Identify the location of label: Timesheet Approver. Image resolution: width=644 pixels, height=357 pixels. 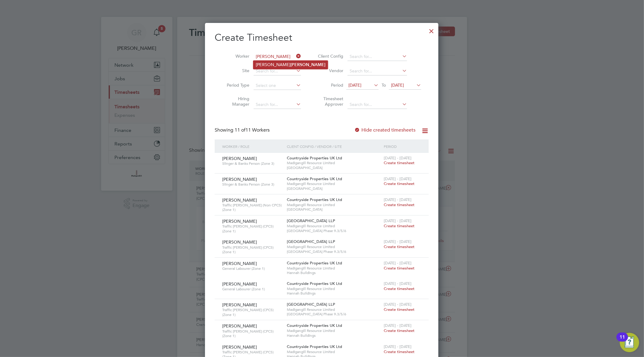
(329, 101).